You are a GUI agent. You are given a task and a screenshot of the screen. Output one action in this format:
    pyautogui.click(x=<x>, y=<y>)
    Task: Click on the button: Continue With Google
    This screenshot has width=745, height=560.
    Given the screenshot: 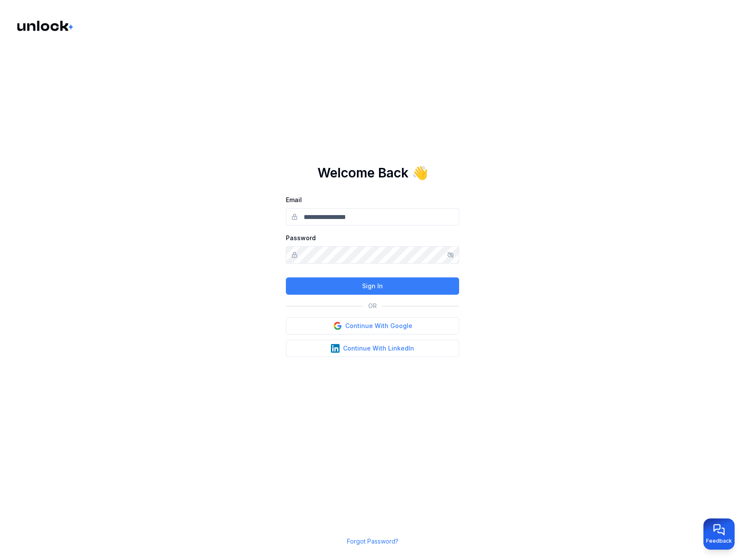 What is the action you would take?
    pyautogui.click(x=372, y=326)
    